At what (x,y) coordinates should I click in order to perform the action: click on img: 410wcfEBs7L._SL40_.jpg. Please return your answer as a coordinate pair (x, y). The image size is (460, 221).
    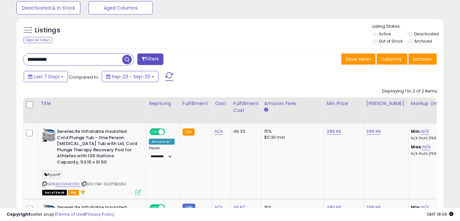
    Looking at the image, I should click on (49, 135).